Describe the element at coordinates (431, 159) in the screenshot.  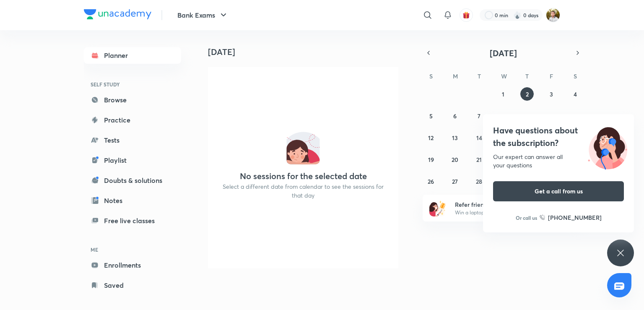
I see `abbr: October 19, 2025` at that location.